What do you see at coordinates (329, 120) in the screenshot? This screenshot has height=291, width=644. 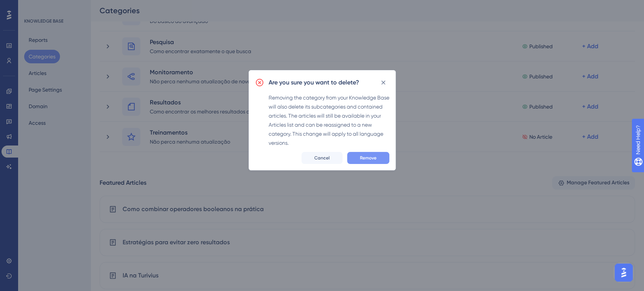 I see `div: Removing the category from your Knowledge Base will also delete its subcategories and contained a...` at bounding box center [329, 120].